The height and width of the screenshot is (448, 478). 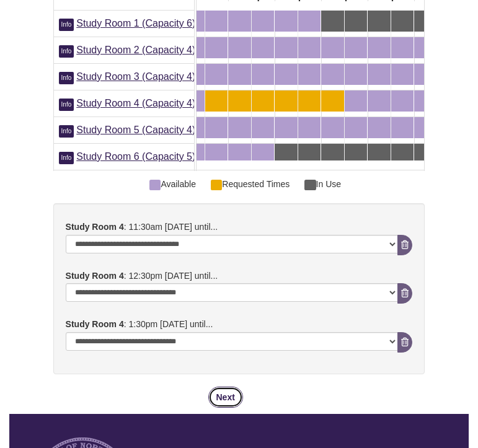 What do you see at coordinates (286, 48) in the screenshot?
I see `a: 1:00pm Wednesday, October 8, 2025 - Study Room 2 - Available` at bounding box center [286, 48].